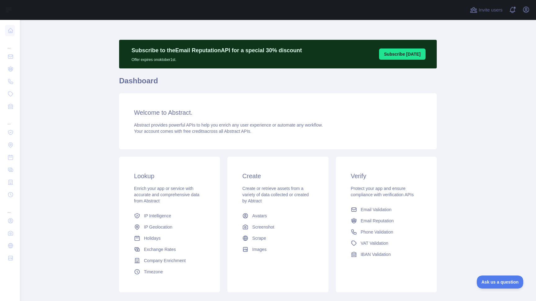  Describe the element at coordinates (158, 215) in the screenshot. I see `span: IP Intelligence` at that location.